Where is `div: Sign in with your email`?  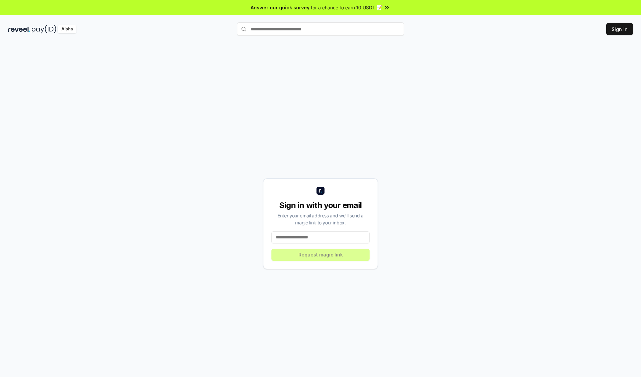 div: Sign in with your email is located at coordinates (320, 205).